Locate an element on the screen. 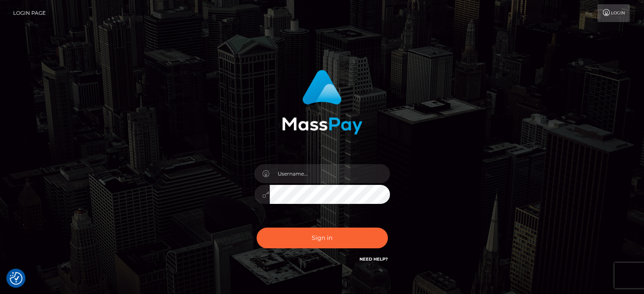 This screenshot has width=644, height=294. img: MassPay Login is located at coordinates (322, 102).